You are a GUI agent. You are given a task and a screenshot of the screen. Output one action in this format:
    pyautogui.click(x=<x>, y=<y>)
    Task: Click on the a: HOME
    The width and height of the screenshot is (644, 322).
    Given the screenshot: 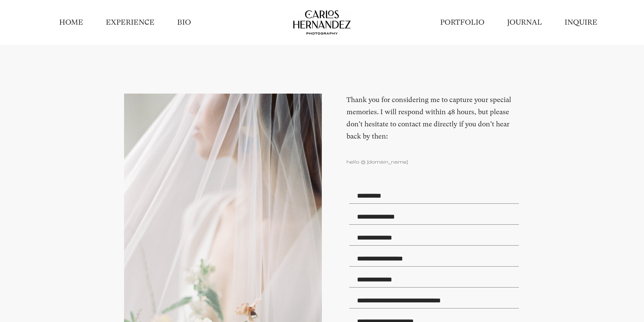 What is the action you would take?
    pyautogui.click(x=71, y=22)
    